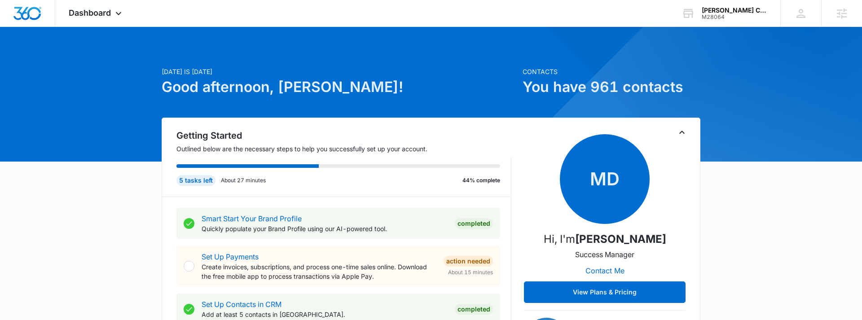 Image resolution: width=862 pixels, height=320 pixels. What do you see at coordinates (605, 179) in the screenshot?
I see `span: MD` at bounding box center [605, 179].